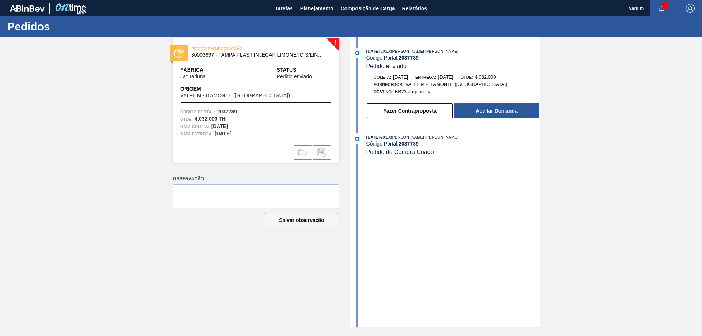  Describe the element at coordinates (72, 26) in the screenshot. I see `h1: Pedidos` at that location.